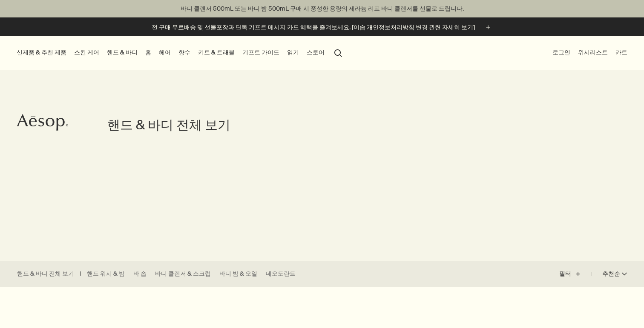 This screenshot has height=328, width=644. Describe the element at coordinates (561, 53) in the screenshot. I see `button: 로그인` at that location.